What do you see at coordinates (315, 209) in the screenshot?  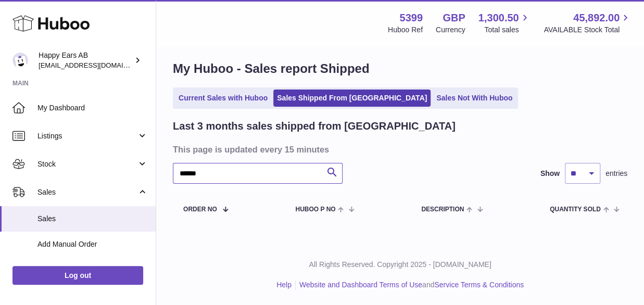 I see `span: Huboo P no` at bounding box center [315, 209].